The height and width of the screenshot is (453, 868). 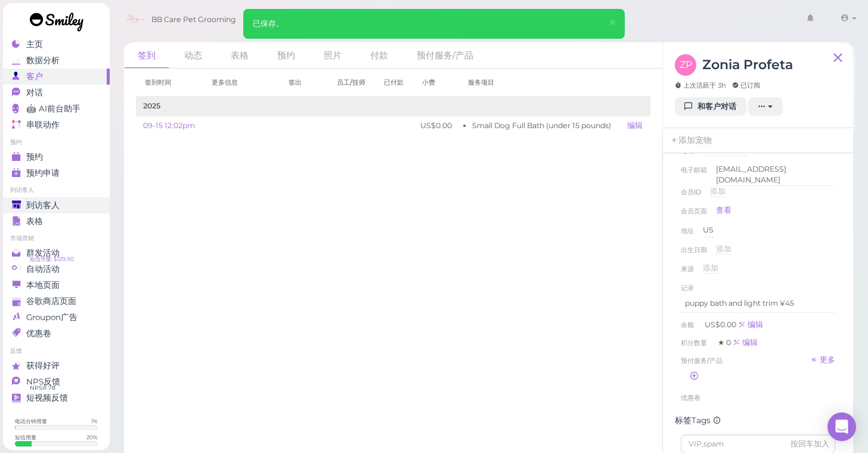 I want to click on a: 数据分析, so click(x=56, y=60).